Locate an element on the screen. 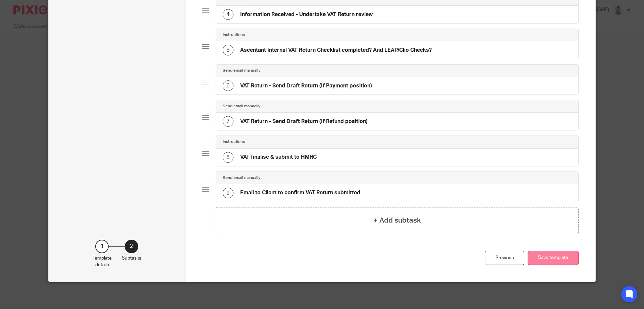 The height and width of the screenshot is (309, 644). div: 6 is located at coordinates (228, 86).